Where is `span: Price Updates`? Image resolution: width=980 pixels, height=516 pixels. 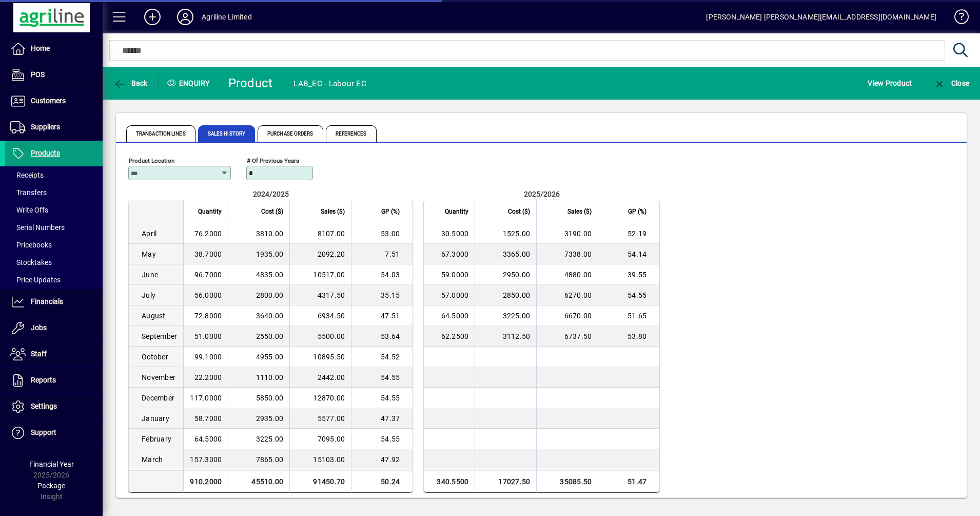 span: Price Updates is located at coordinates (35, 280).